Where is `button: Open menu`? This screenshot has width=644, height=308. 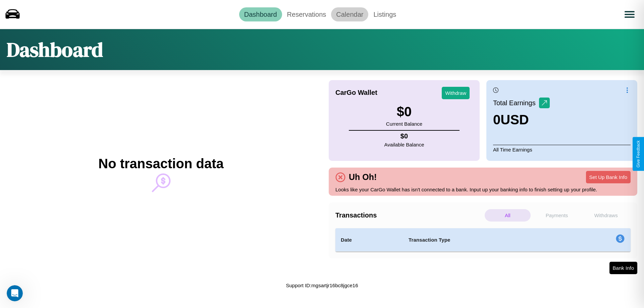
button: Open menu is located at coordinates (629, 14).